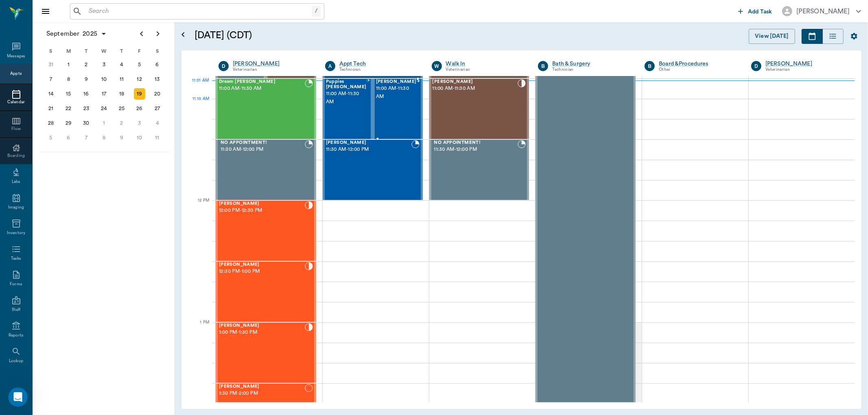  I want to click on div: Sunday, September 28, 2025, so click(51, 123).